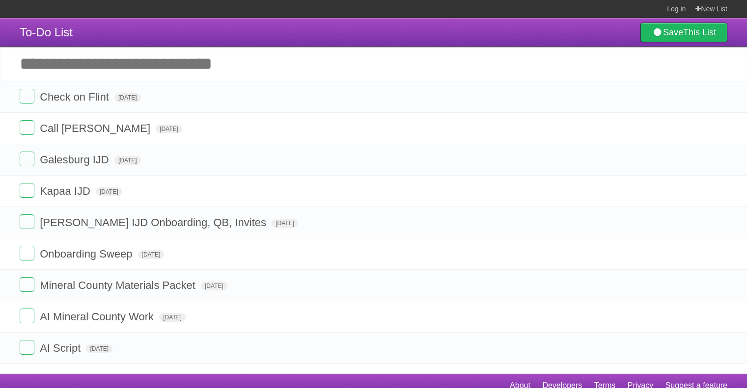  Describe the element at coordinates (61, 348) in the screenshot. I see `span: AI Script` at that location.